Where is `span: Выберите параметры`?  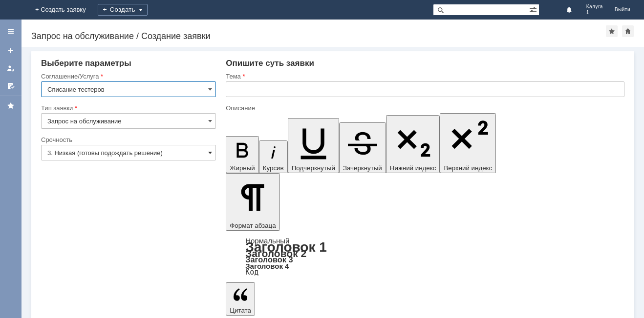 span: Выберите параметры is located at coordinates (86, 63).